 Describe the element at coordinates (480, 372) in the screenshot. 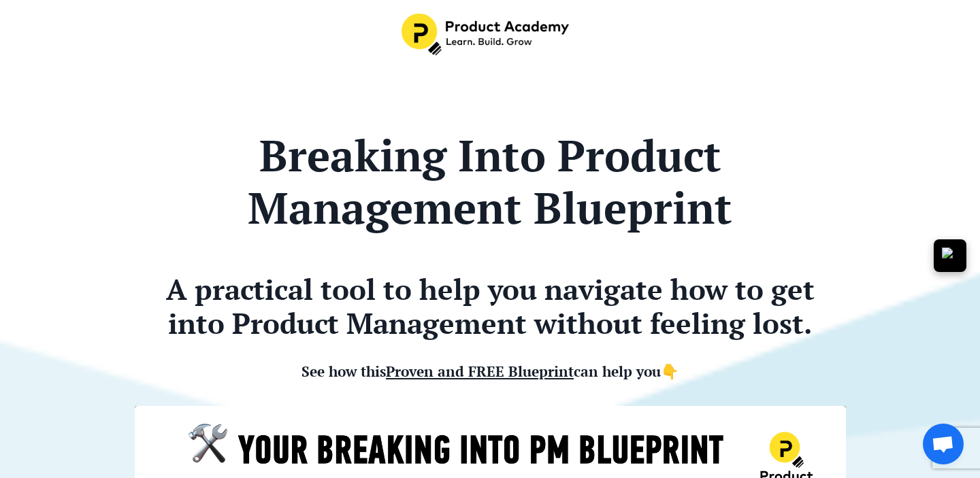

I see `span: Proven and FREE Blueprint` at that location.